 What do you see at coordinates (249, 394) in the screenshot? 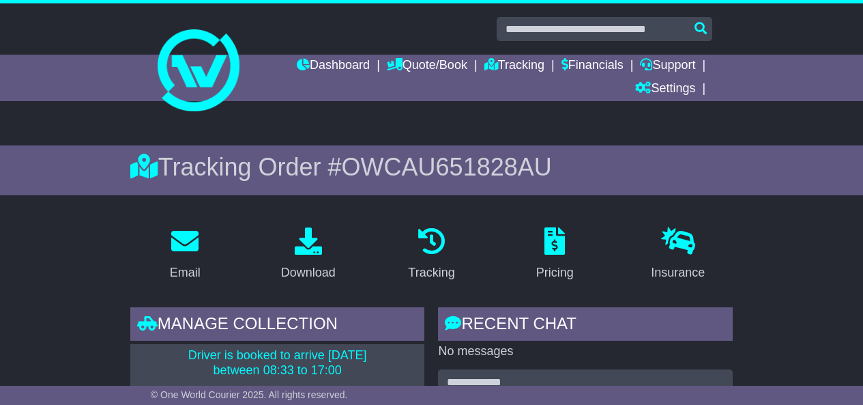
I see `span: © One World Courier 2025. All rights reserved.` at bounding box center [249, 394].